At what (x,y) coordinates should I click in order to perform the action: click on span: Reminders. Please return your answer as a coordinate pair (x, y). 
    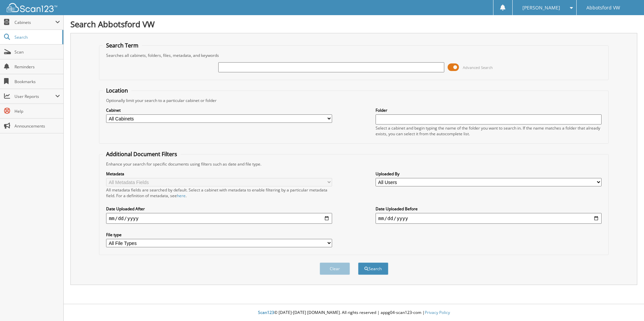
    Looking at the image, I should click on (37, 67).